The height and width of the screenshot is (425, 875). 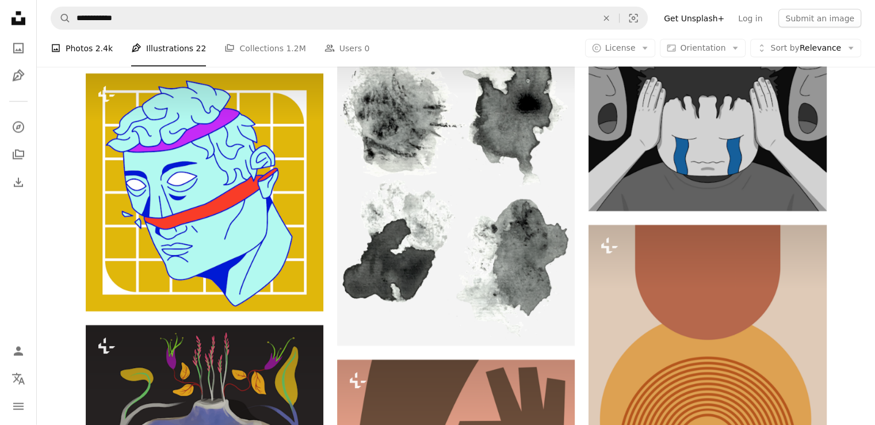 What do you see at coordinates (785, 48) in the screenshot?
I see `span: Sort by` at bounding box center [785, 48].